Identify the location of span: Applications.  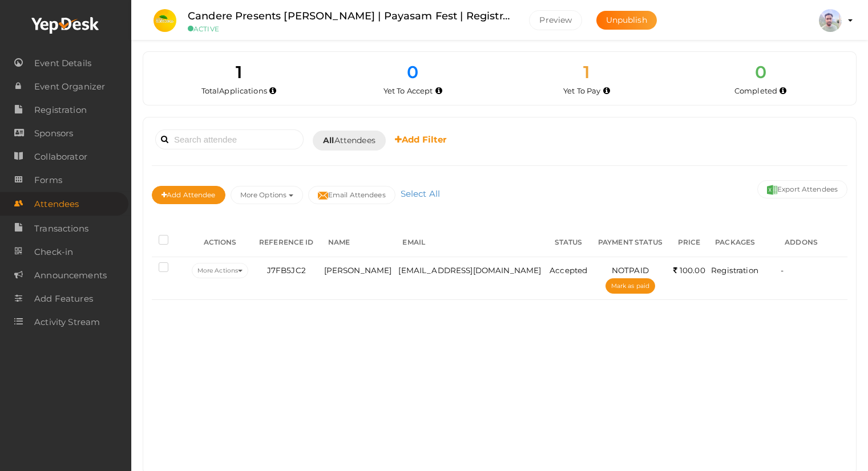
(243, 90).